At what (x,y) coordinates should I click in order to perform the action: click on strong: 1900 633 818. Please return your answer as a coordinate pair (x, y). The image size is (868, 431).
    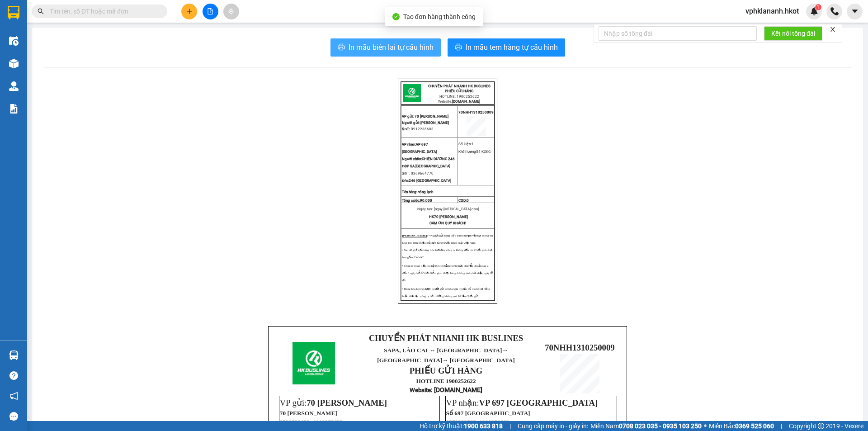
    Looking at the image, I should click on (483, 426).